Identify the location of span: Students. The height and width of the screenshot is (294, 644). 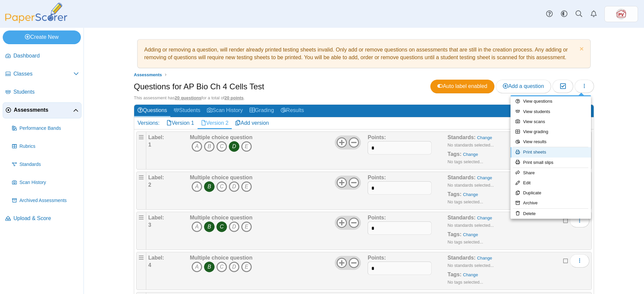
(46, 92).